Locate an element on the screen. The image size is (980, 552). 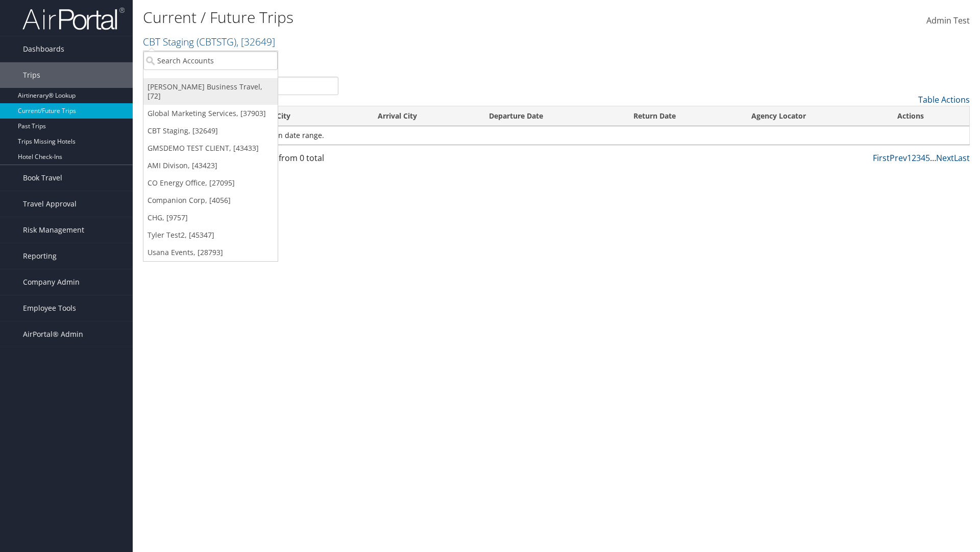
th: Agency Locator: activate to sort column ascending is located at coordinates (815, 116).